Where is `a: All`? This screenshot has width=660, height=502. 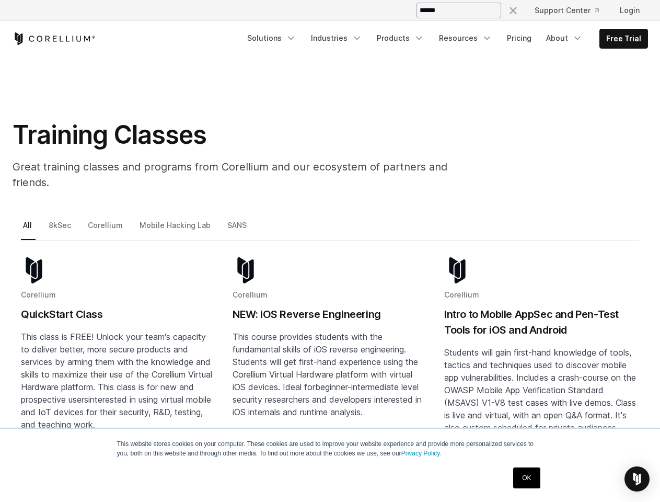 a: All is located at coordinates (28, 229).